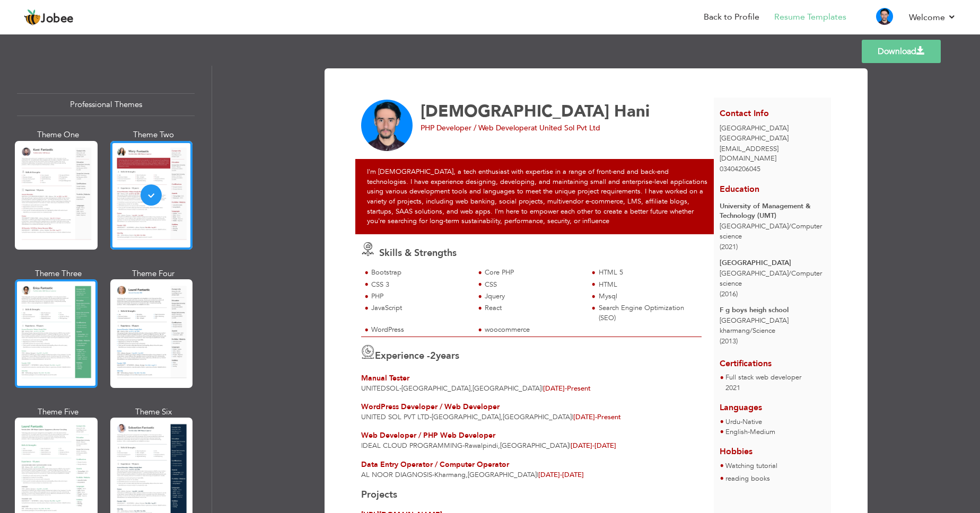  I want to click on div: Professional Themes, so click(105, 105).